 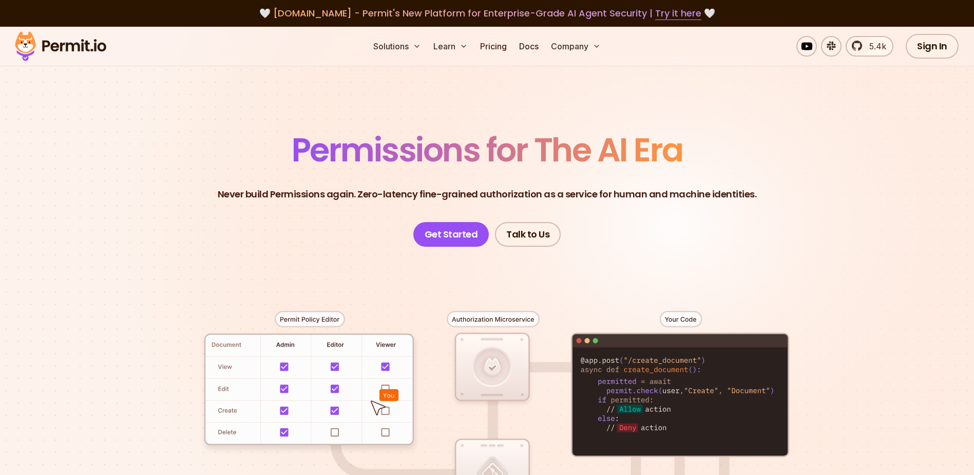 I want to click on span: Permissions for The AI Era, so click(x=487, y=149).